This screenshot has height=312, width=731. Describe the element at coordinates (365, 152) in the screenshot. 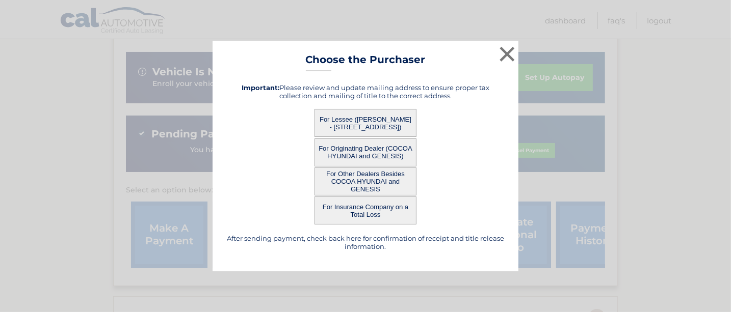

I see `button: For Originating Dealer (COCOA HYUNDAI and GENESIS)` at that location.